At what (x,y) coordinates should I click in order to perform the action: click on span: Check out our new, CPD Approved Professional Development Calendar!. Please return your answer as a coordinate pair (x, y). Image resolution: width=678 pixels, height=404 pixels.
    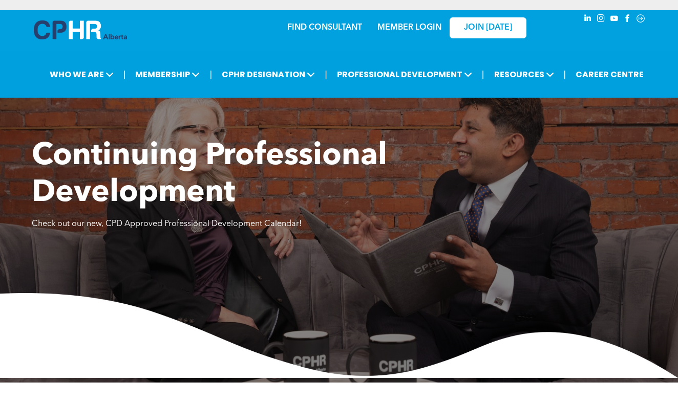
    Looking at the image, I should click on (166, 224).